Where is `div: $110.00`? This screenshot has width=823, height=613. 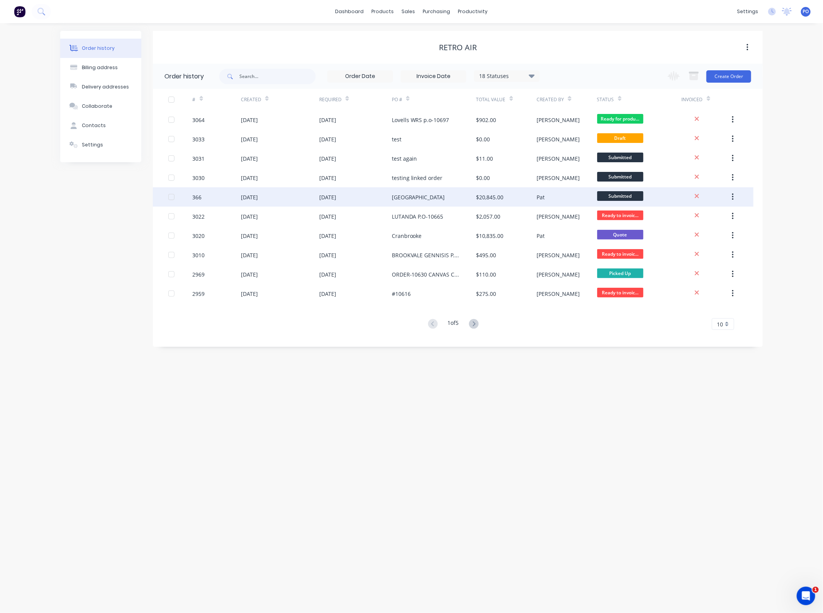
div: $110.00 is located at coordinates (487, 274).